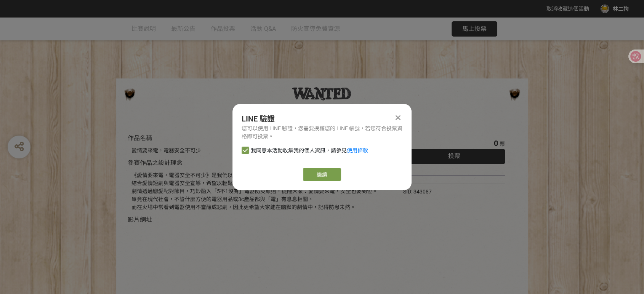 The width and height of the screenshot is (644, 294). What do you see at coordinates (496, 143) in the screenshot?
I see `span: 0` at bounding box center [496, 143].